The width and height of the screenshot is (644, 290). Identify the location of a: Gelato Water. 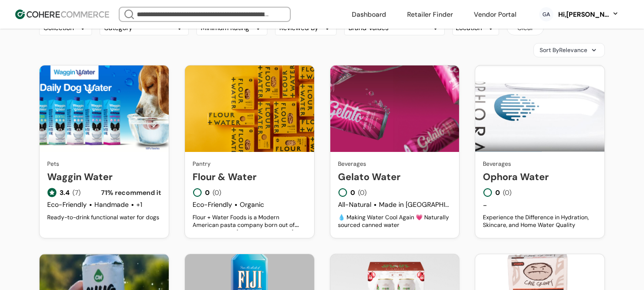
(395, 177).